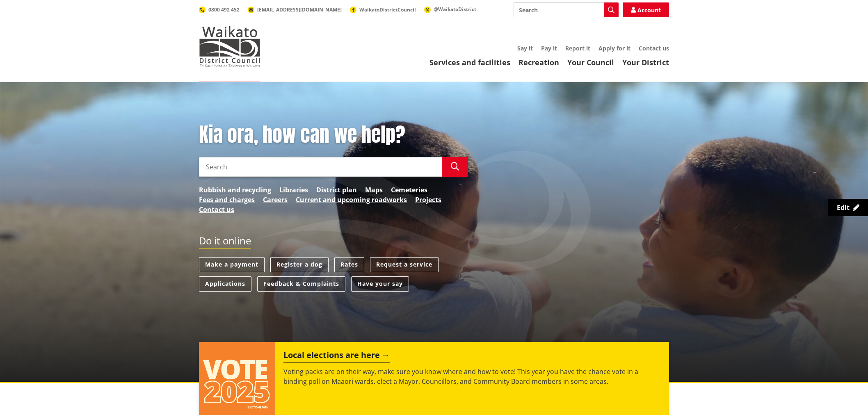  Describe the element at coordinates (235, 190) in the screenshot. I see `a: Rubbish and recycling` at that location.